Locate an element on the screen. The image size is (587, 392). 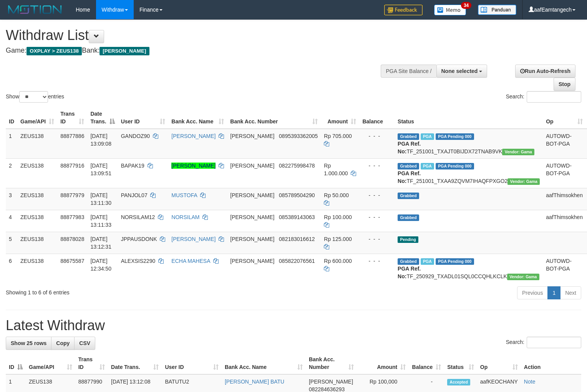
th: Status is located at coordinates (469, 118).